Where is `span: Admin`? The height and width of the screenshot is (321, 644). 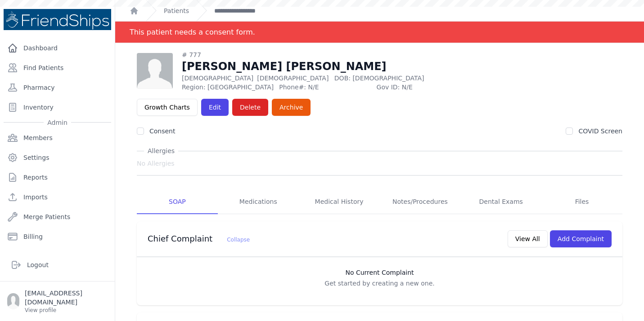
span: Admin is located at coordinates (57, 123).